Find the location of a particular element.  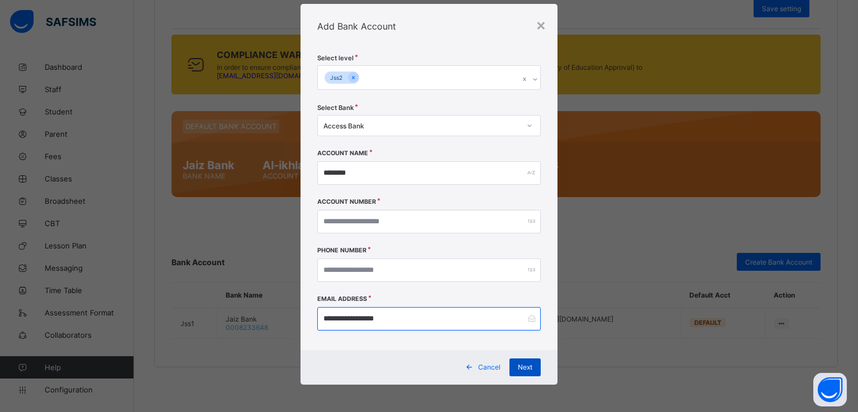

span: Add Bank Account is located at coordinates (356, 26).